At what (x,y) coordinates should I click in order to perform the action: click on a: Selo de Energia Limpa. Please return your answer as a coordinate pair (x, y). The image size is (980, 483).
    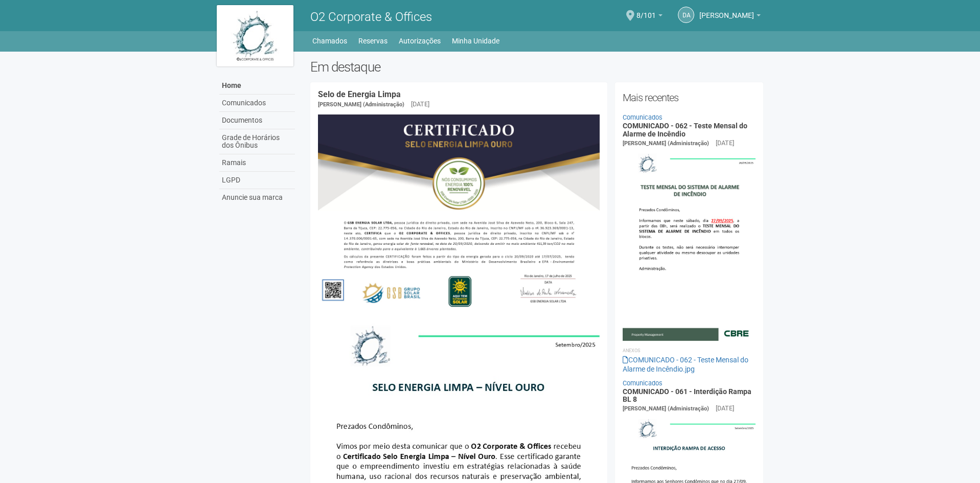
    Looking at the image, I should click on (359, 94).